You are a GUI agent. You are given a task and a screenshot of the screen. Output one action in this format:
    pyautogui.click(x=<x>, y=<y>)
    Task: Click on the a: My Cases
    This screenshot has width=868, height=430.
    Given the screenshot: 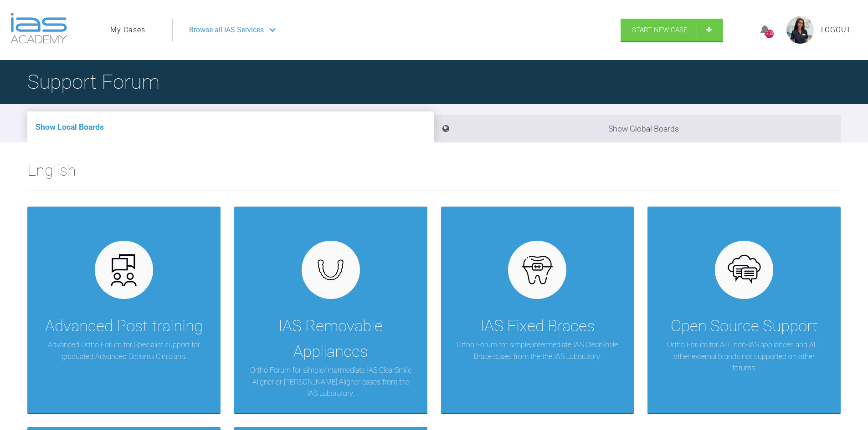 What is the action you would take?
    pyautogui.click(x=127, y=30)
    